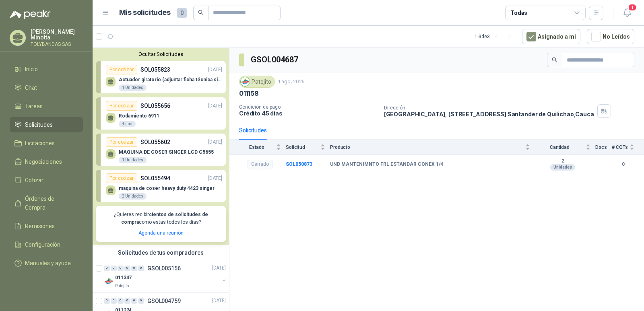  I want to click on b: 0, so click(623, 164).